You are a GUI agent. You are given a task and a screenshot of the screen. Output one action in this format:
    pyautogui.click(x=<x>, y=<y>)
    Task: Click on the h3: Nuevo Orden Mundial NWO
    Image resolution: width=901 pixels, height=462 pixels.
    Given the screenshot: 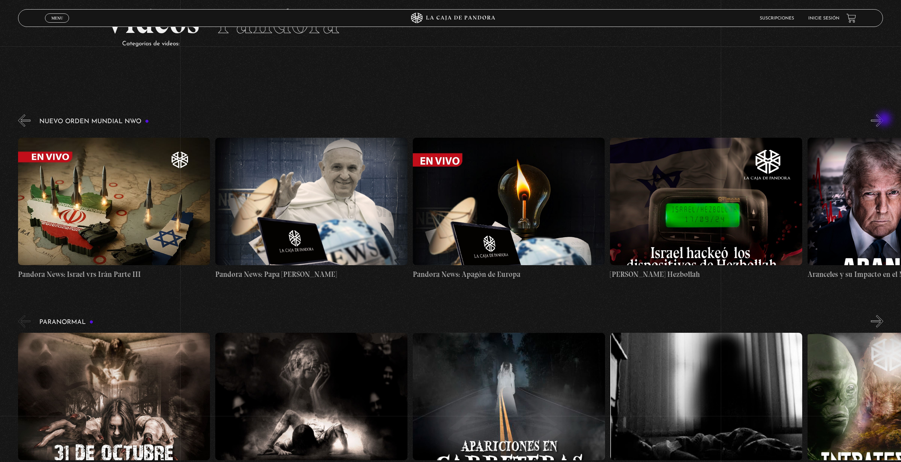 What is the action you would take?
    pyautogui.click(x=94, y=121)
    